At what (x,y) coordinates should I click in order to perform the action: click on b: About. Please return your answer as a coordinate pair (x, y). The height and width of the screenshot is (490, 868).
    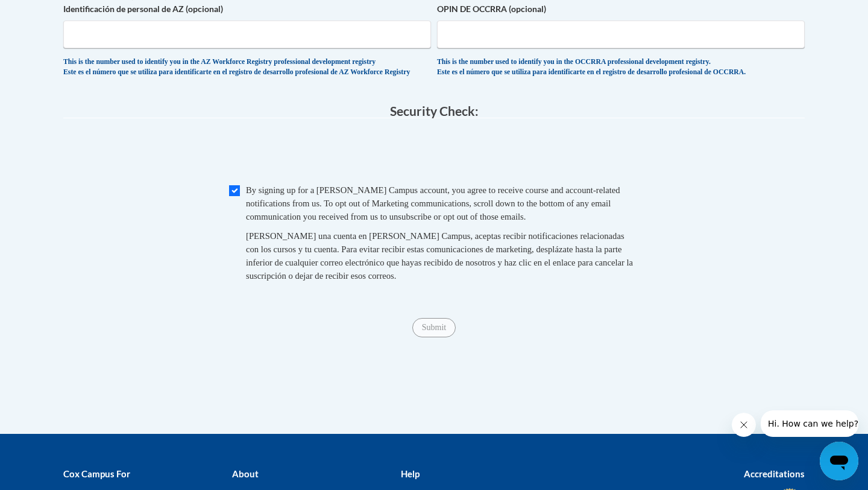
    Looking at the image, I should click on (245, 473).